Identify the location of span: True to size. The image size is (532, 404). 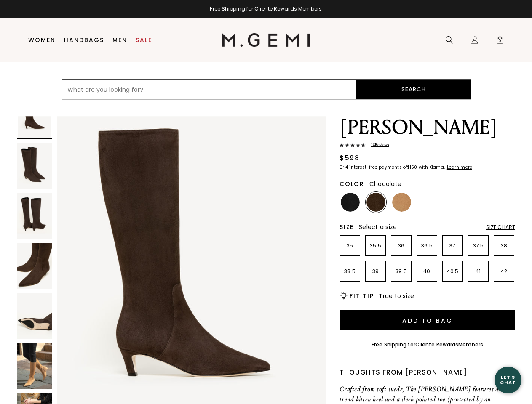
(396, 296).